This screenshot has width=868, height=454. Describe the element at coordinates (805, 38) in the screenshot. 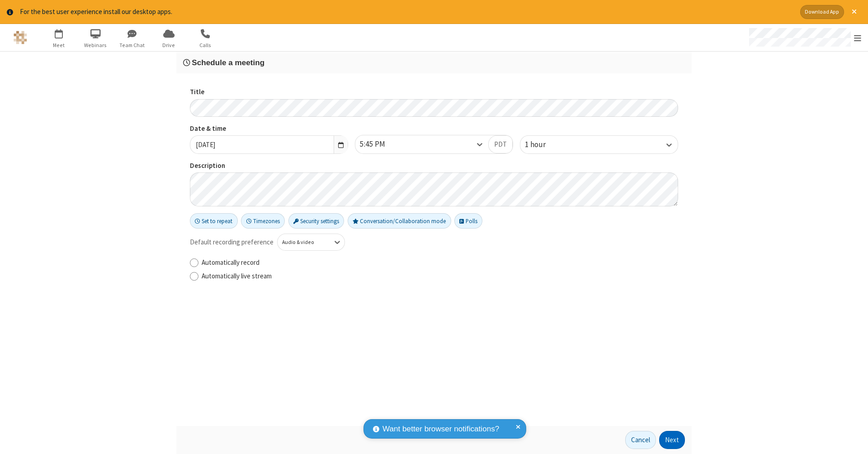

I see `div: Open menu` at that location.